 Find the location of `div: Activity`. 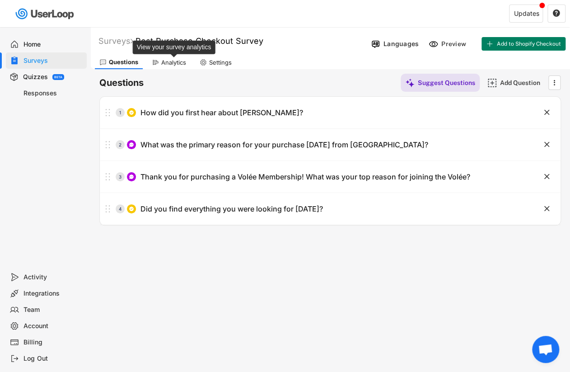

div: Activity is located at coordinates (53, 277).